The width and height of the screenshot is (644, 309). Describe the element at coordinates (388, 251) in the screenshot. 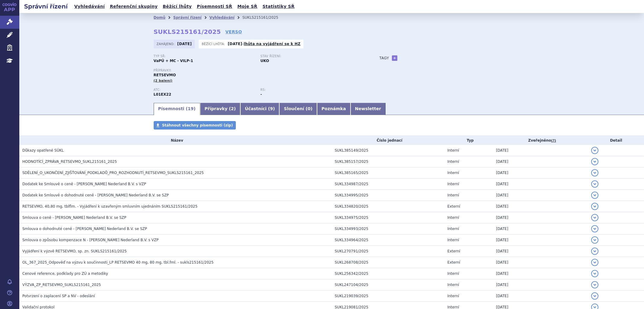

I see `td: SUKL270791/2025` at that location.